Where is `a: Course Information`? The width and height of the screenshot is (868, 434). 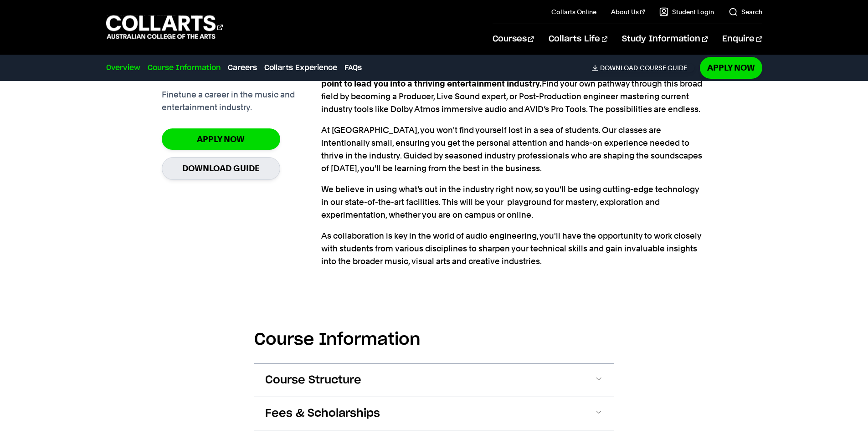
a: Course Information is located at coordinates (184, 68).